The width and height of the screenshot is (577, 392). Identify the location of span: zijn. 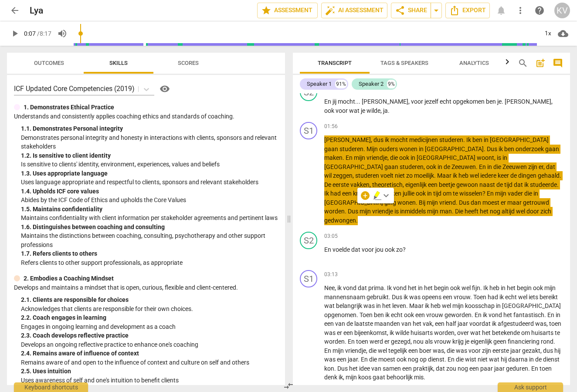
(534, 167).